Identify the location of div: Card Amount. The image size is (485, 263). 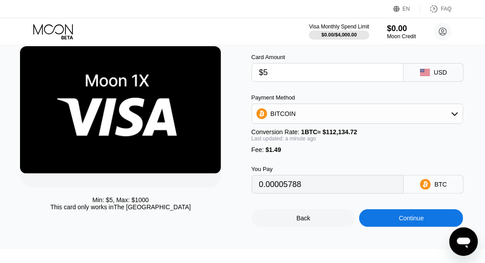
(328, 57).